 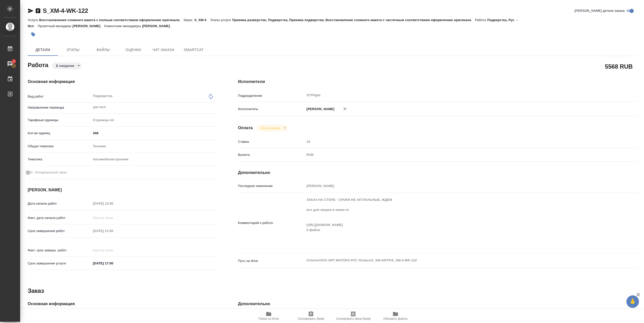 I want to click on p: Восстановление сложного макета с полным соответствием оформлению оригинала, so click(x=111, y=20).